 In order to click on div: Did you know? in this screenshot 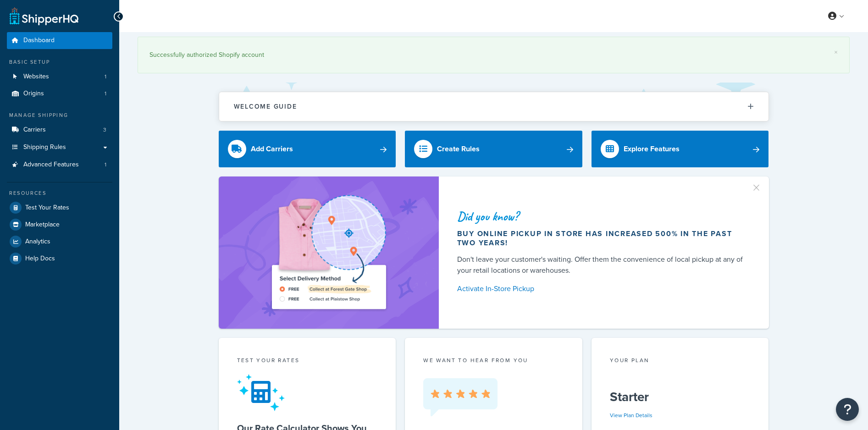, I will do `click(602, 217)`.